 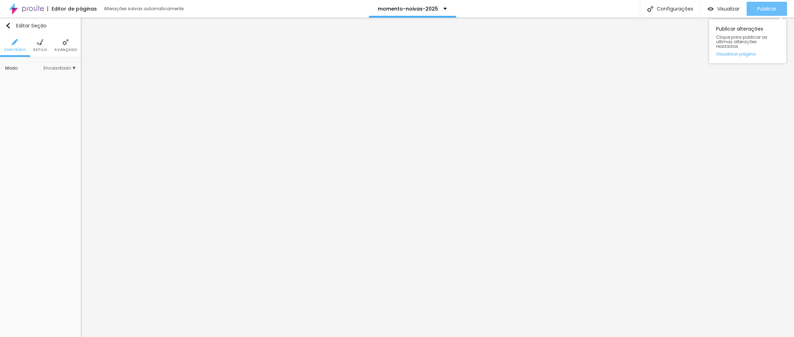 I want to click on span: Clique para publicar as ultimas alterações reaizadas, so click(x=748, y=42).